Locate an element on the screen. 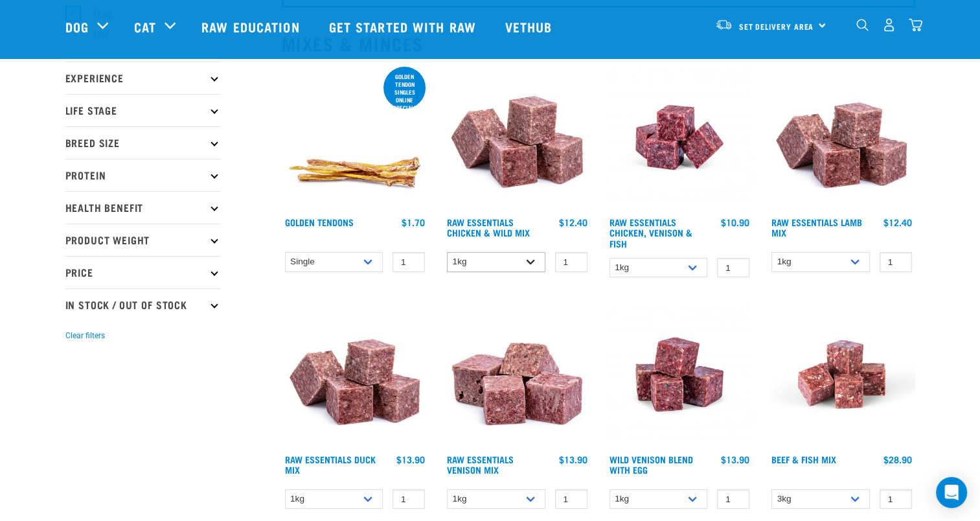  p: Protein is located at coordinates (143, 175).